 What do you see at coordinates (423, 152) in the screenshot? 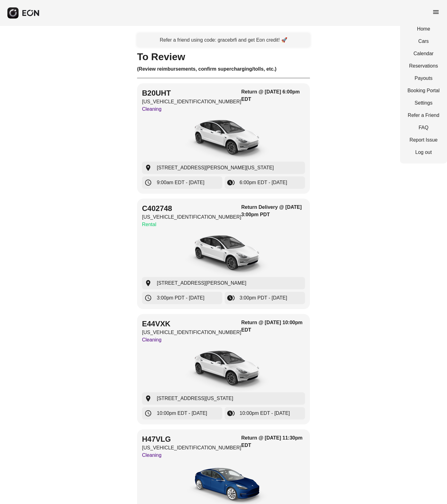
I see `a: Log out` at bounding box center [423, 152].